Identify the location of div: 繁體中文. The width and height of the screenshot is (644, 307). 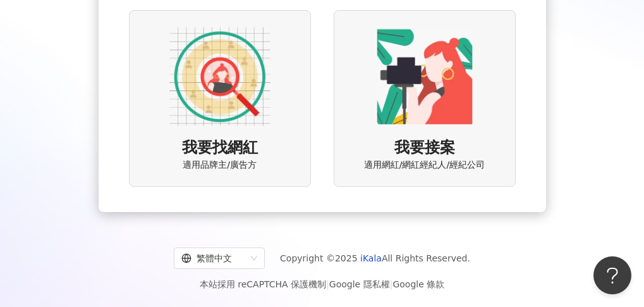
(213, 258).